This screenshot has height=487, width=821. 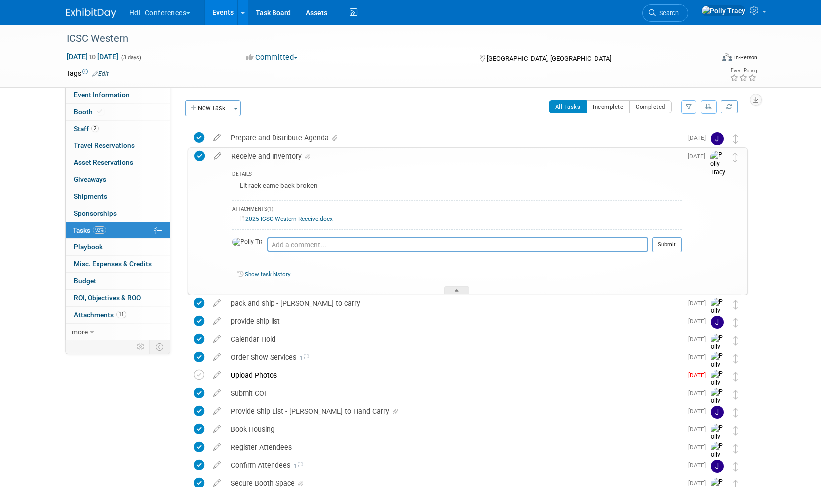 What do you see at coordinates (454, 156) in the screenshot?
I see `div: Receive and Inventory` at bounding box center [454, 156].